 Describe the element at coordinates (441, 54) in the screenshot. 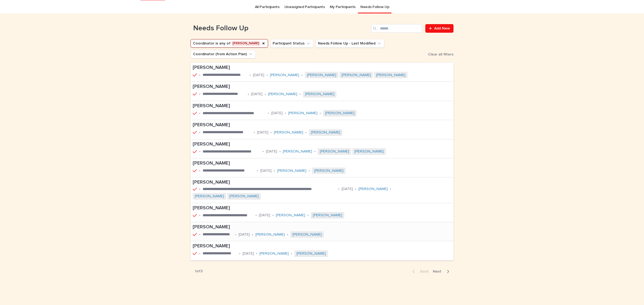

I see `span: Clear all filters` at that location.